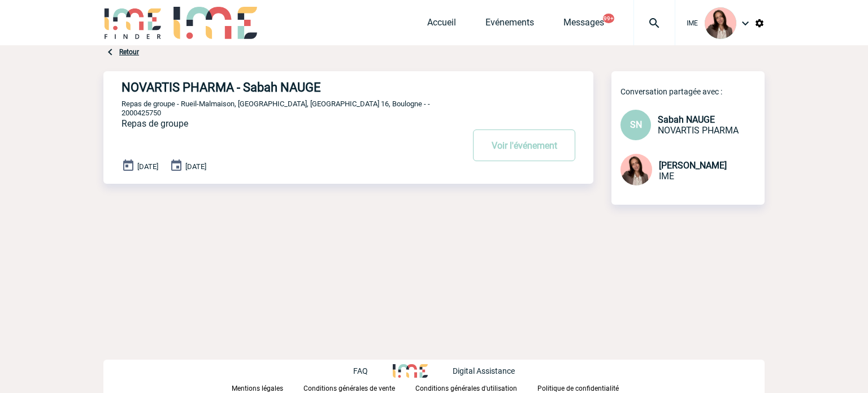  What do you see at coordinates (373, 370) in the screenshot?
I see `a: FAQ` at bounding box center [373, 370].